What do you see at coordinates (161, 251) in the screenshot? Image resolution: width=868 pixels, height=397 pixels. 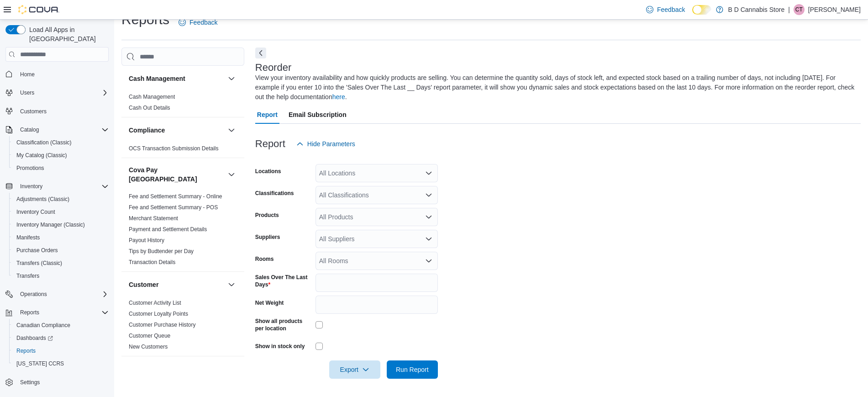 I see `span: Tips by Budtender per Day` at bounding box center [161, 251].